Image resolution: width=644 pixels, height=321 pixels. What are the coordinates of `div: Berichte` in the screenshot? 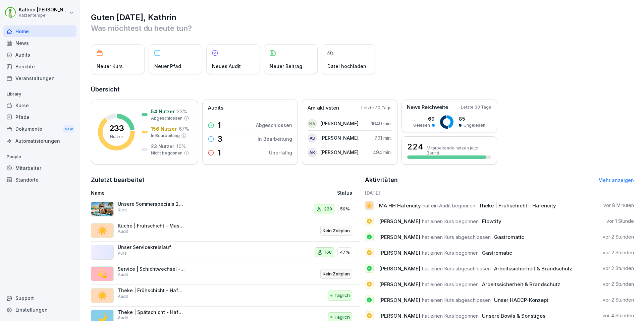 It's located at (40, 67).